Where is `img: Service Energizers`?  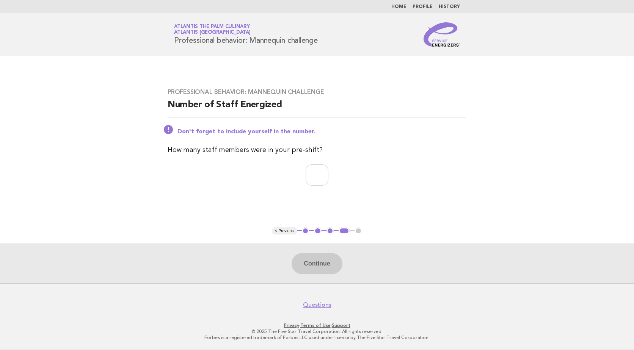 img: Service Energizers is located at coordinates (442, 35).